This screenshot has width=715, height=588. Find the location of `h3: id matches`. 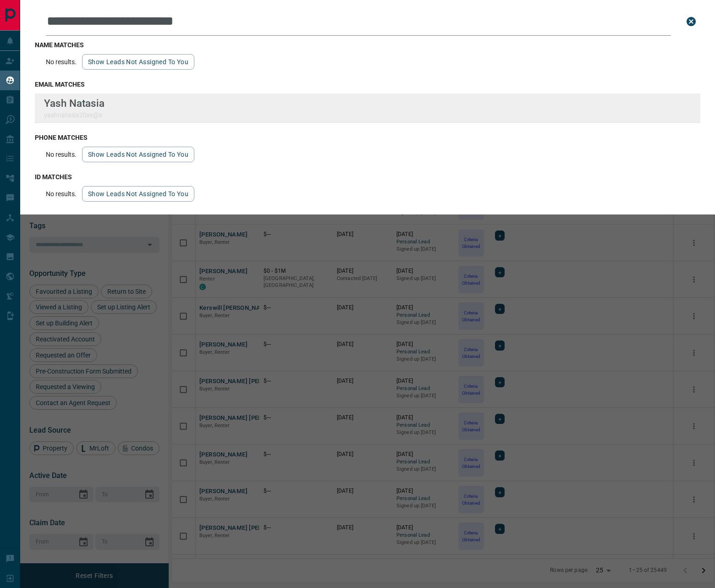

h3: id matches is located at coordinates (368, 177).